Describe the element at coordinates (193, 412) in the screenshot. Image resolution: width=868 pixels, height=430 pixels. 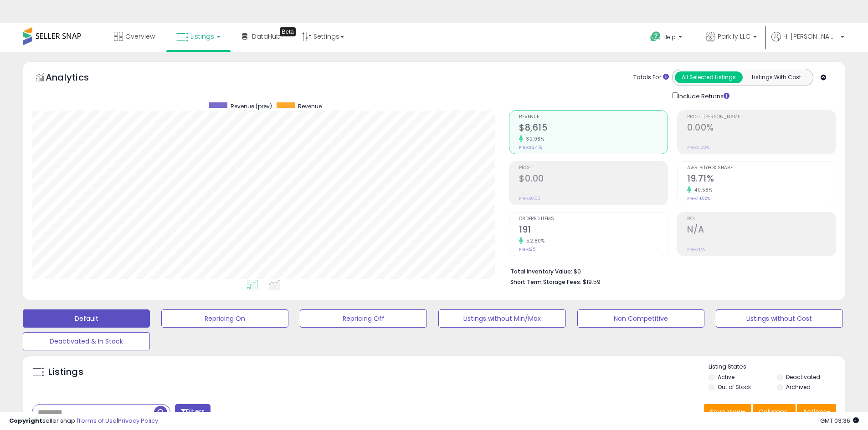
I see `button: Filters` at that location.